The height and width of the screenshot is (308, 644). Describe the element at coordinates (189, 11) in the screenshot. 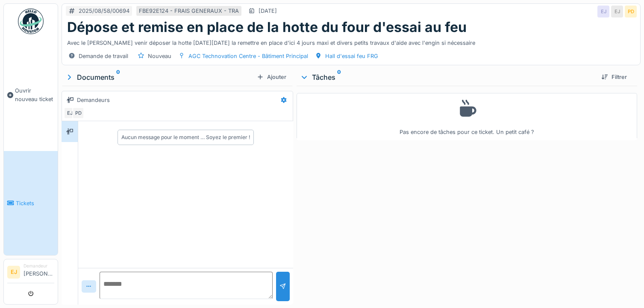

I see `div: FBE92E124 - FRAIS GENERAUX - TRA` at that location.